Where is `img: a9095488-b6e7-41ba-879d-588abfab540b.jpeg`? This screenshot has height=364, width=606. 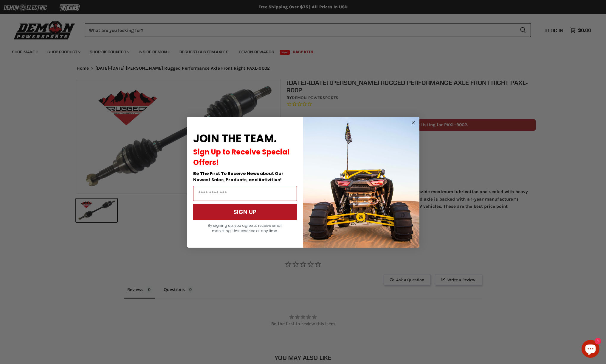
img: a9095488-b6e7-41ba-879d-588abfab540b.jpeg is located at coordinates (361, 182).